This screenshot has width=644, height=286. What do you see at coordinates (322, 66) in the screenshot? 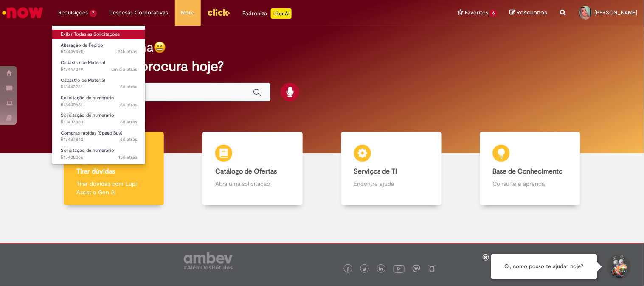
I see `h2: O que você procura hoje?` at bounding box center [322, 66].